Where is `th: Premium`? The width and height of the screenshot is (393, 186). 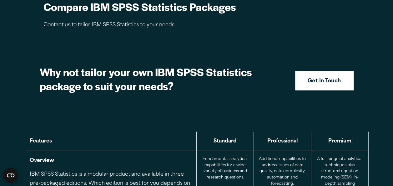
th: Premium is located at coordinates (339, 141).